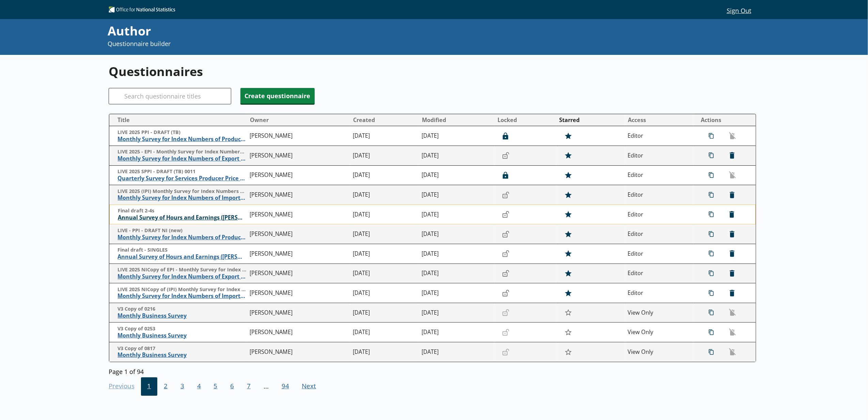 Image resolution: width=868 pixels, height=420 pixels. Describe the element at coordinates (526, 120) in the screenshot. I see `button: Locked` at that location.